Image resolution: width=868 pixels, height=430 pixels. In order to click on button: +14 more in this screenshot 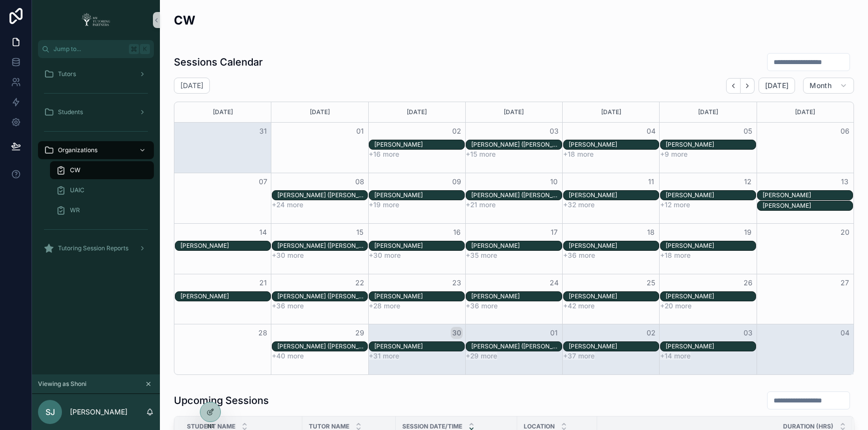, I will do `click(675, 355)`.